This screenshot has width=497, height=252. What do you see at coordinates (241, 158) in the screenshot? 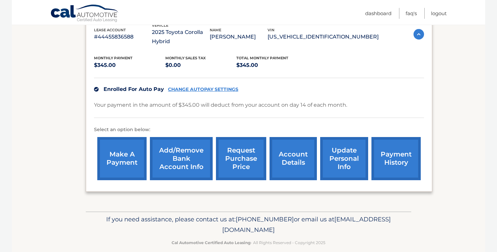
I see `a: request purchase price` at bounding box center [241, 158].